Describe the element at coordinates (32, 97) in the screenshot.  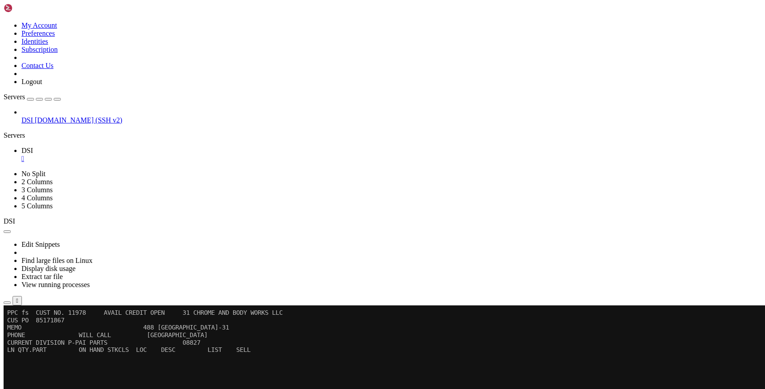
I see `a: Servers` at that location.